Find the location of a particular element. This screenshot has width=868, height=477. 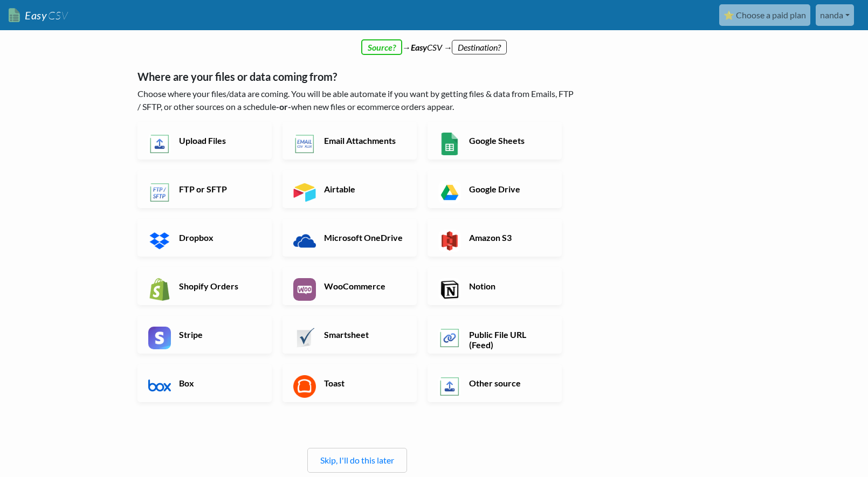

a: Google Sheets is located at coordinates (494, 141).